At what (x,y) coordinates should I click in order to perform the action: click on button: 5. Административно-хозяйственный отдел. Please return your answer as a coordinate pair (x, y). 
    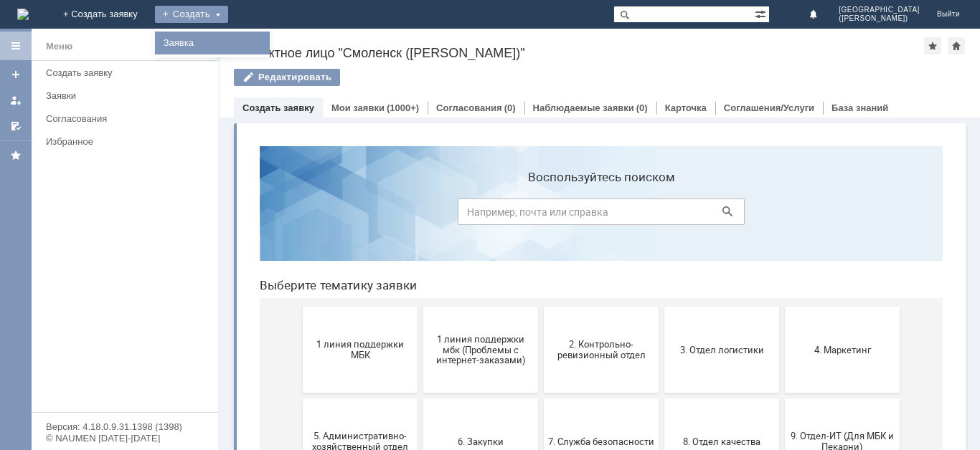
    Looking at the image, I should click on (112, 306).